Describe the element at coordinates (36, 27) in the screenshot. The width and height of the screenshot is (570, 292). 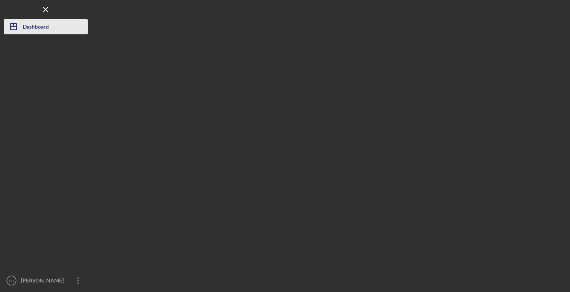
I see `div: Dashboard` at that location.